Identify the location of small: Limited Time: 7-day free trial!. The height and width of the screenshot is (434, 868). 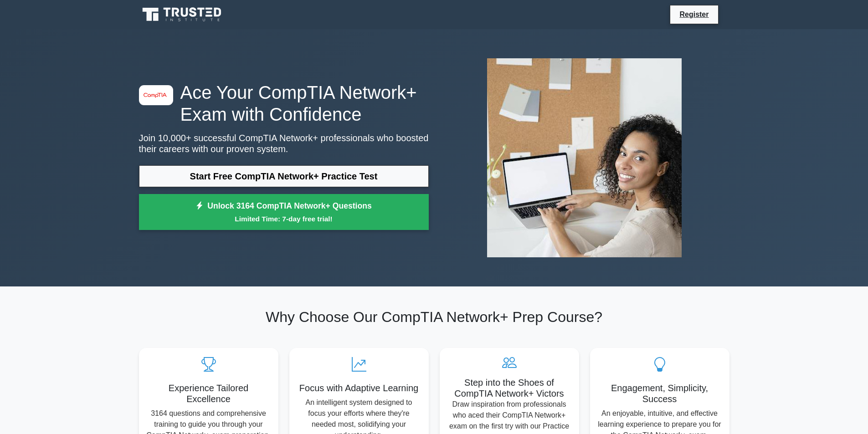
(284, 219).